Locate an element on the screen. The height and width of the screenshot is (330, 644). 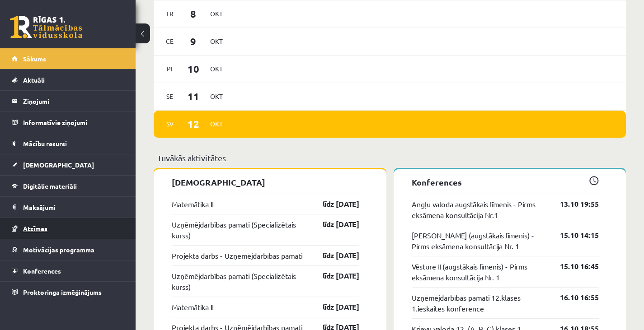
span: 10 is located at coordinates (194, 69).